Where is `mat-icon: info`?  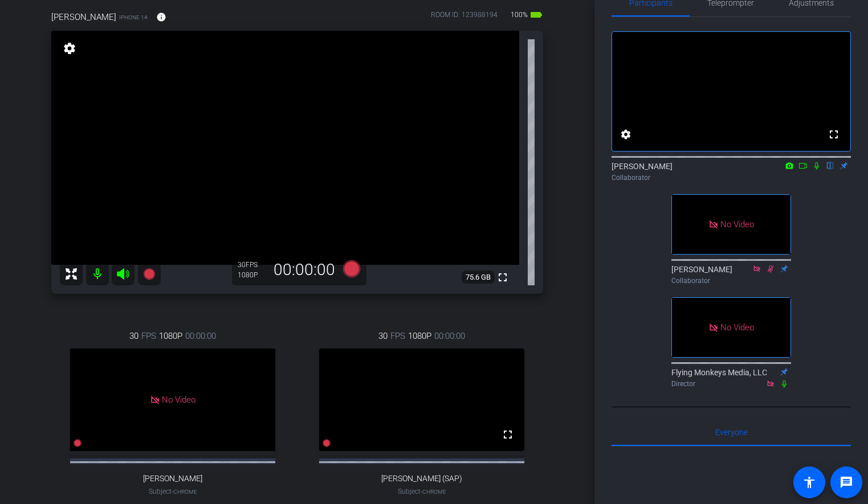
mat-icon: info is located at coordinates (161, 17).